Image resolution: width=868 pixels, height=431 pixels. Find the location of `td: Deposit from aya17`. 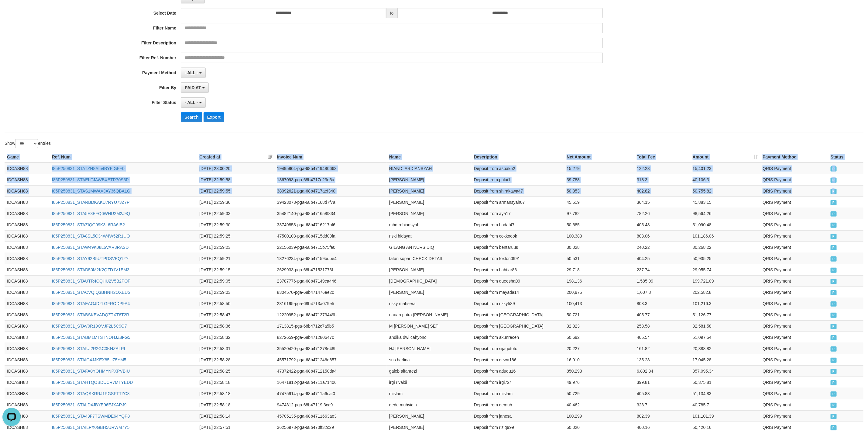

td: Deposit from aya17 is located at coordinates (518, 213).